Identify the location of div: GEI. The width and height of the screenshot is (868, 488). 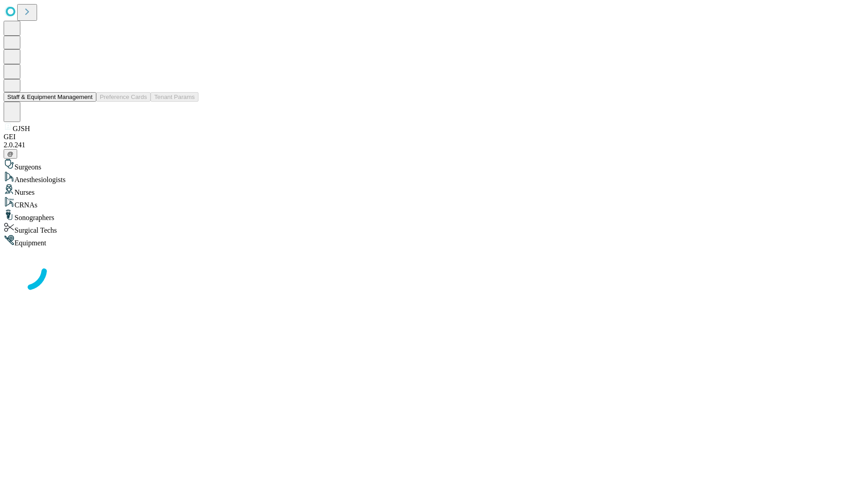
(434, 137).